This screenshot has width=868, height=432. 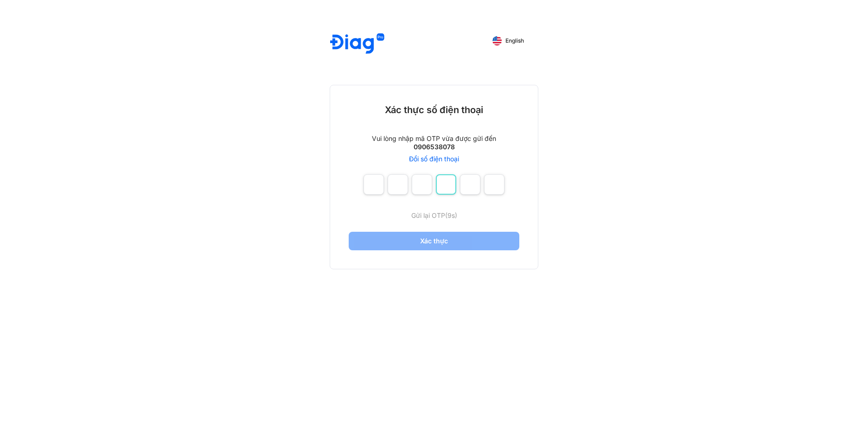 What do you see at coordinates (497, 41) in the screenshot?
I see `img: English` at bounding box center [497, 41].